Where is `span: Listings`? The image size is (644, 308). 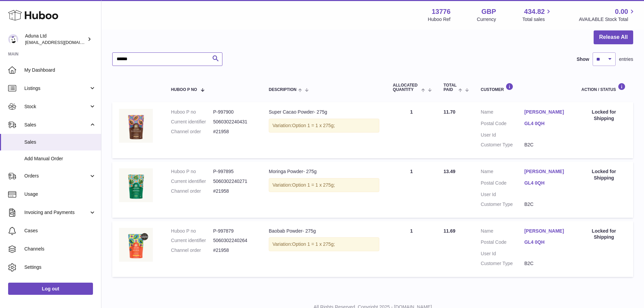
span: Listings is located at coordinates (56, 88).